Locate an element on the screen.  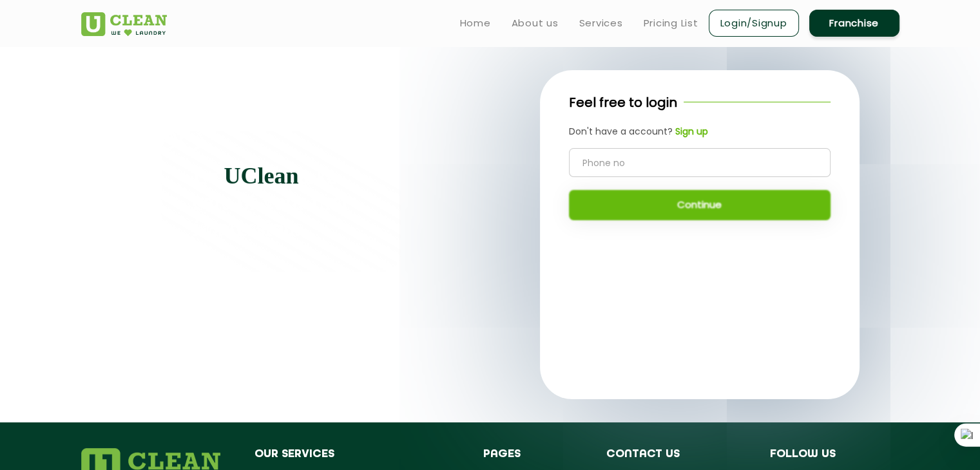
a: Services is located at coordinates (601, 23).